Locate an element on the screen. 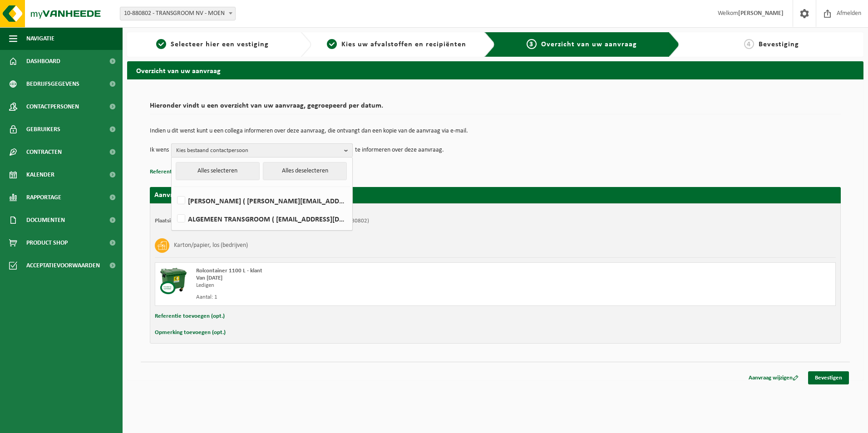  span: Selecteer hier een vestiging is located at coordinates (220, 45).